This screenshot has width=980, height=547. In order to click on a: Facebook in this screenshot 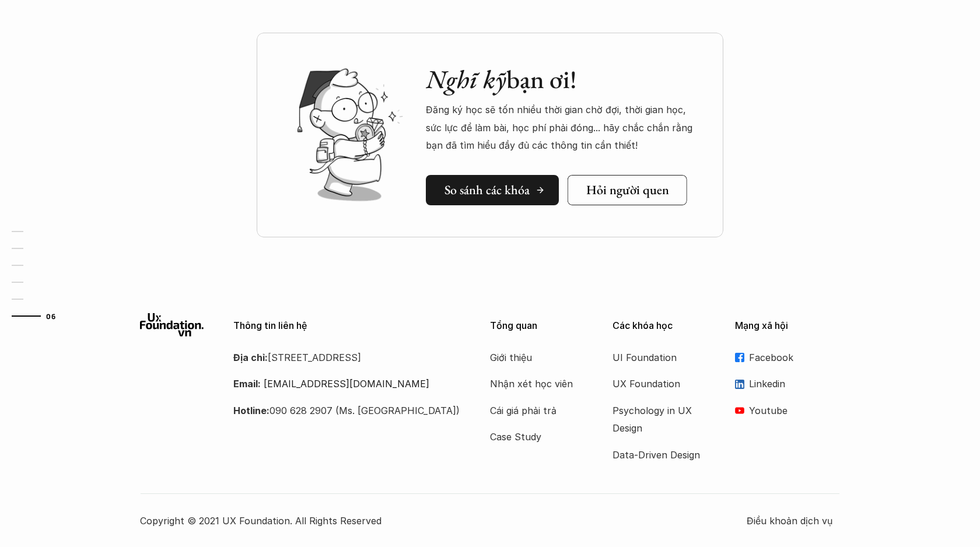, I will do `click(787, 358)`.